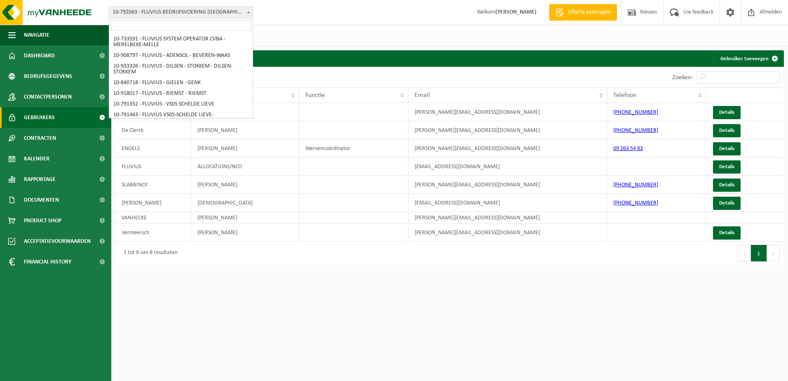 This screenshot has width=788, height=381. I want to click on td: SLABBINCK, so click(153, 185).